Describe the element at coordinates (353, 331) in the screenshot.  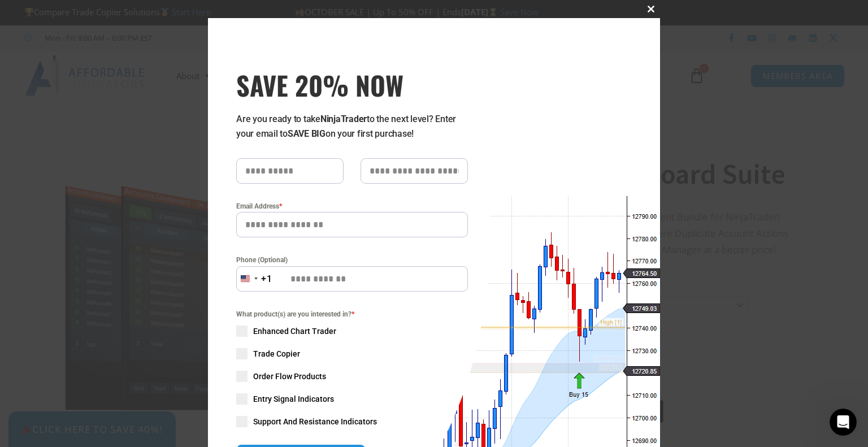
I see `label: Enhanced Chart Trader` at that location.